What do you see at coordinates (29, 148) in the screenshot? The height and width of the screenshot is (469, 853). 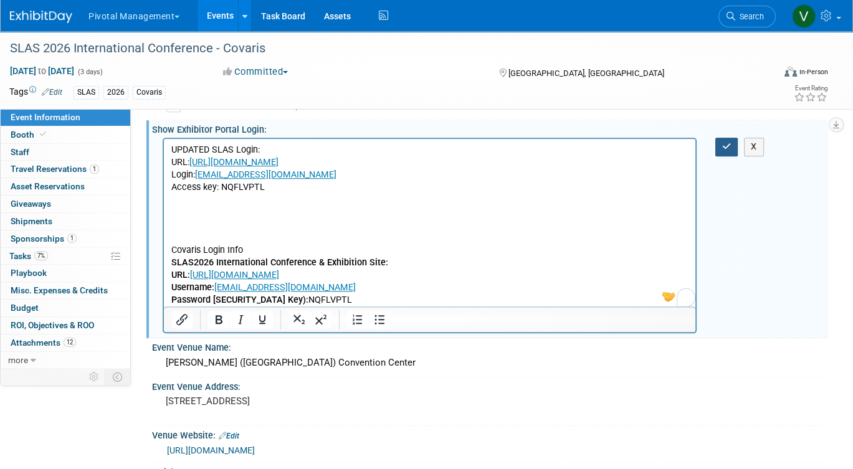 I see `b: Username:` at bounding box center [29, 148].